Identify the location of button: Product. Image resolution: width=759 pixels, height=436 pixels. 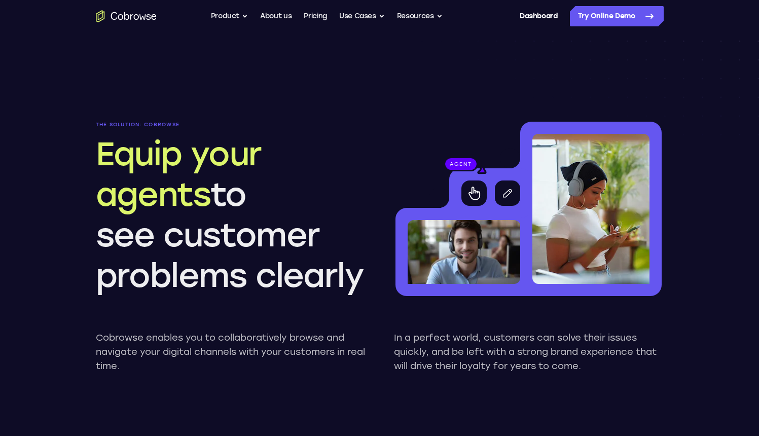
(230, 16).